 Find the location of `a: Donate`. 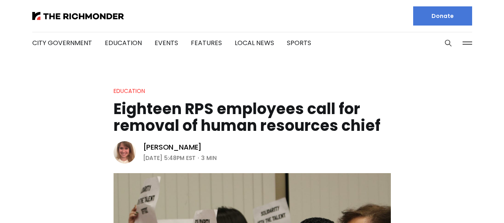

a: Donate is located at coordinates (442, 16).